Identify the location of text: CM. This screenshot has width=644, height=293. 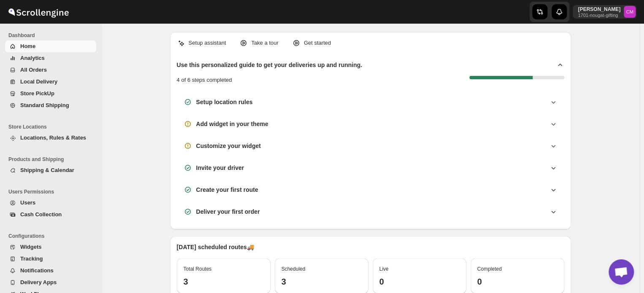
(630, 12).